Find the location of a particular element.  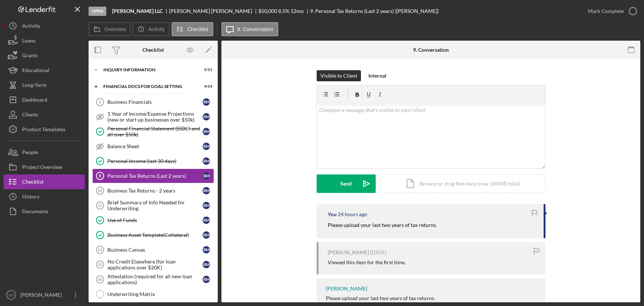

a: Clients is located at coordinates (44, 115).